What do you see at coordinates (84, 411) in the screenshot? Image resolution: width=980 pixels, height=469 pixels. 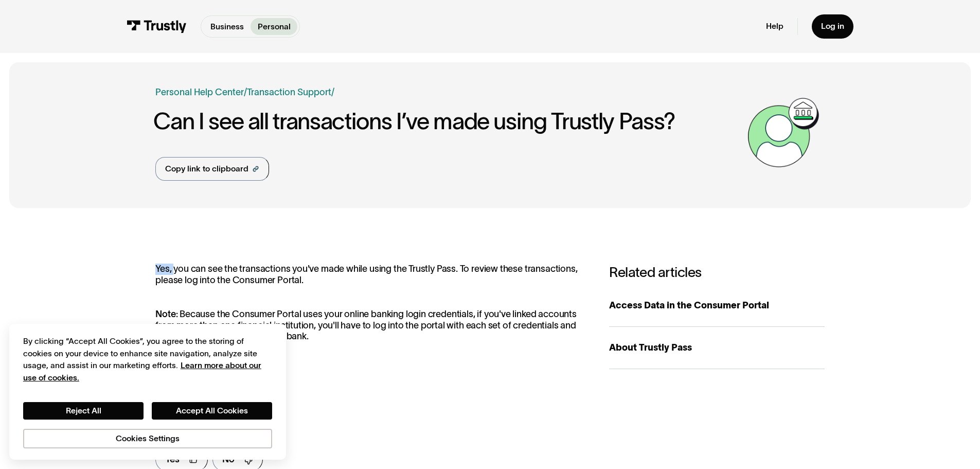 I see `button: Reject All` at bounding box center [84, 411].